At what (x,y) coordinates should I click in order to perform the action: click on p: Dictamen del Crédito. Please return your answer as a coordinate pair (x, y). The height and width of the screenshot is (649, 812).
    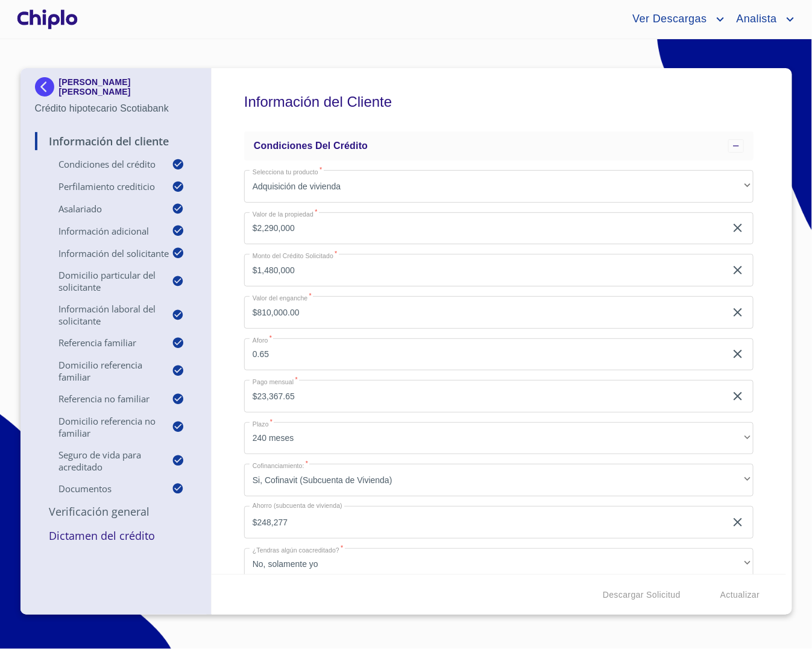
    Looking at the image, I should click on (116, 536).